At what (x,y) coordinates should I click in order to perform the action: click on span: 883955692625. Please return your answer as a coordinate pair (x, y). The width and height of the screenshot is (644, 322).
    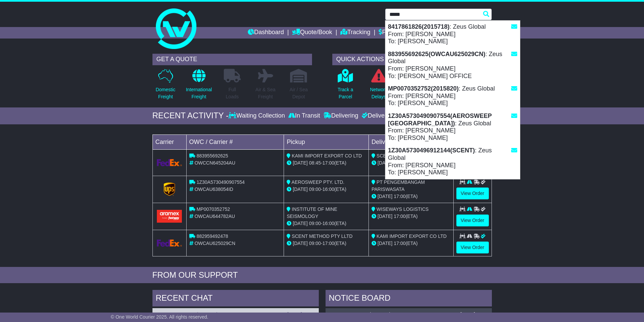
    Looking at the image, I should click on (212, 156).